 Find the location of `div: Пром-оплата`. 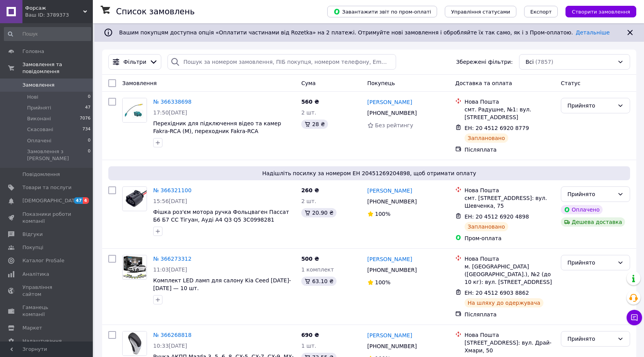

div: Пром-оплата is located at coordinates (509, 239).